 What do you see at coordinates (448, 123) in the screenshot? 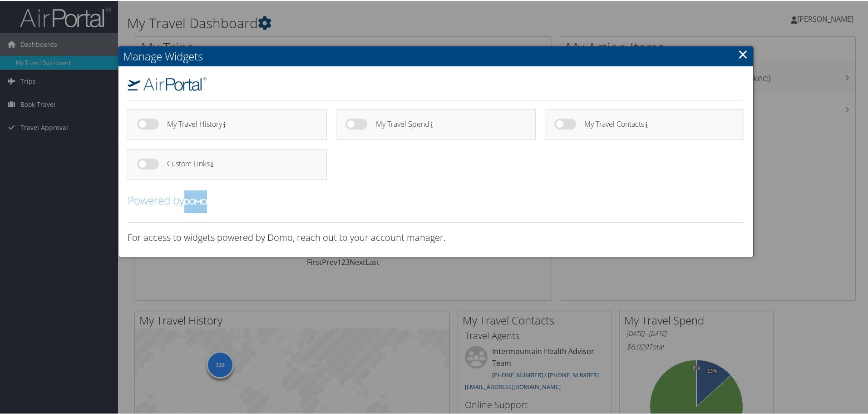
I see `h4: My Travel Spend` at bounding box center [448, 123].